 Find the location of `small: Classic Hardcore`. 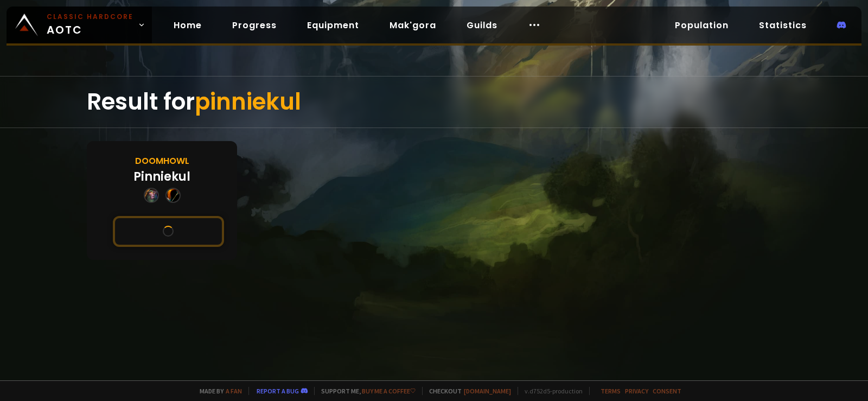

small: Classic Hardcore is located at coordinates (90, 17).